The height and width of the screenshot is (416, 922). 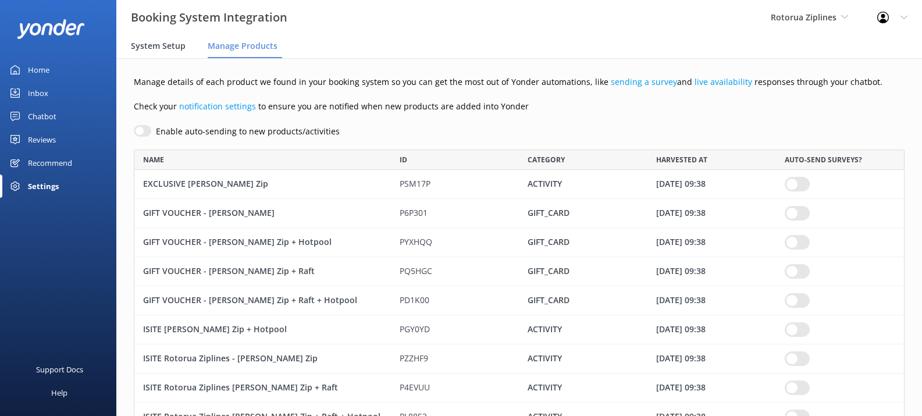 I want to click on div: EXCLUSIVE Ōkere Zip, so click(x=262, y=184).